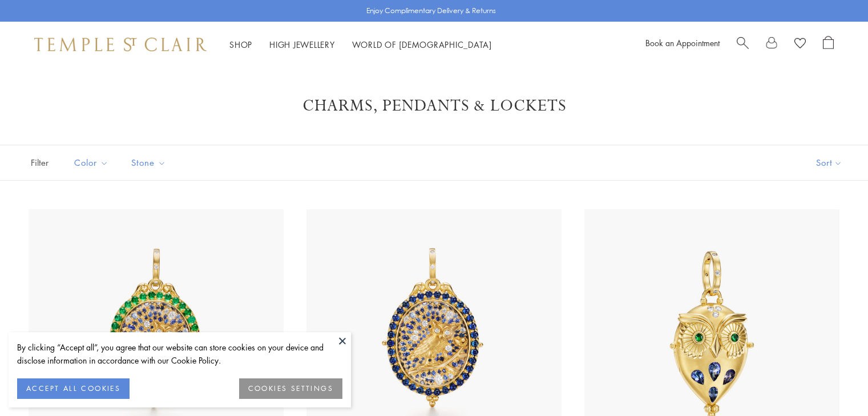 Image resolution: width=868 pixels, height=416 pixels. I want to click on div: By clicking “Accept all”, you agree that our website can store cookies on your device and disclos..., so click(179, 354).